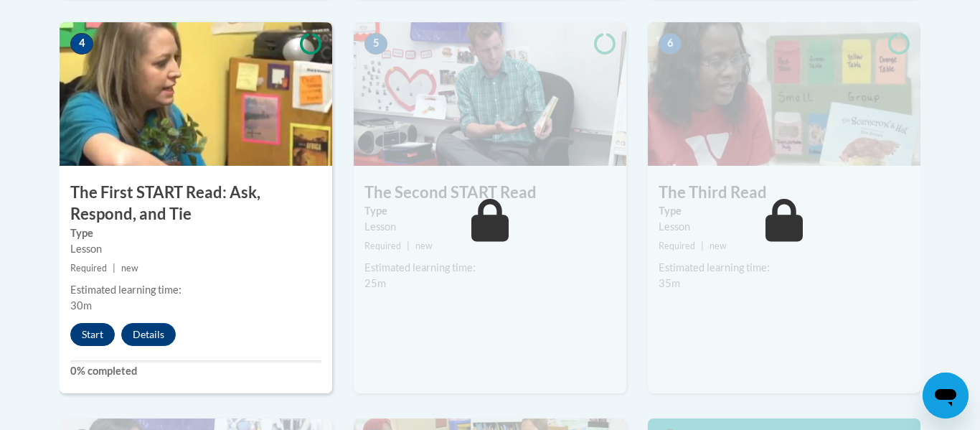 This screenshot has width=980, height=430. What do you see at coordinates (376, 43) in the screenshot?
I see `span: 5` at bounding box center [376, 43].